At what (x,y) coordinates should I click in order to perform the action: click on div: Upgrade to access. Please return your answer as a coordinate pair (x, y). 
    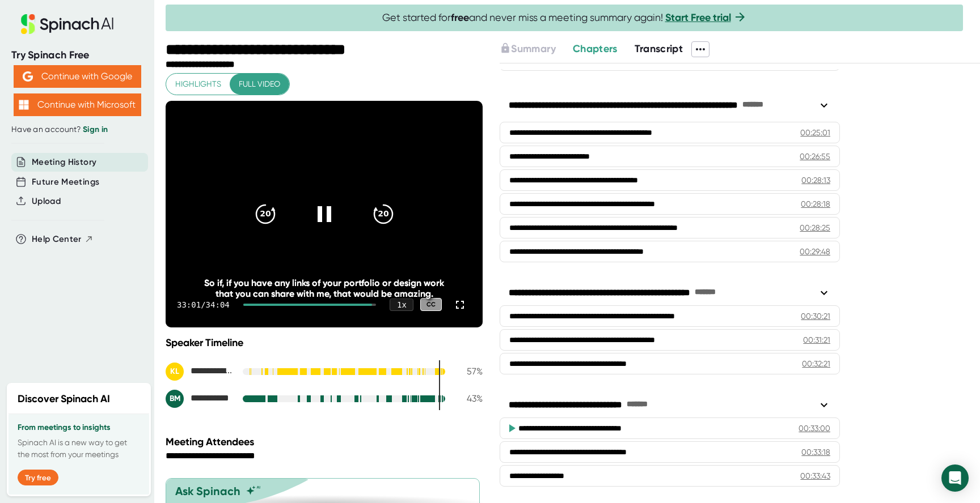
    Looking at the image, I should click on (536, 50).